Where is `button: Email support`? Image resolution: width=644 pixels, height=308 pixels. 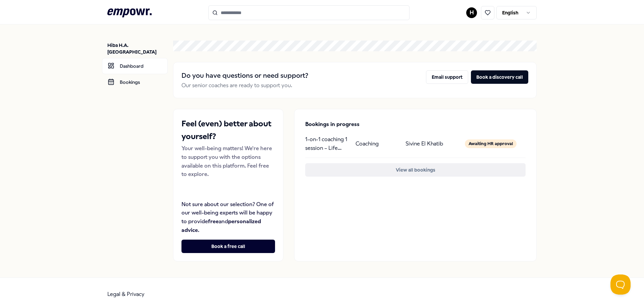
button: Email support is located at coordinates (447, 77).